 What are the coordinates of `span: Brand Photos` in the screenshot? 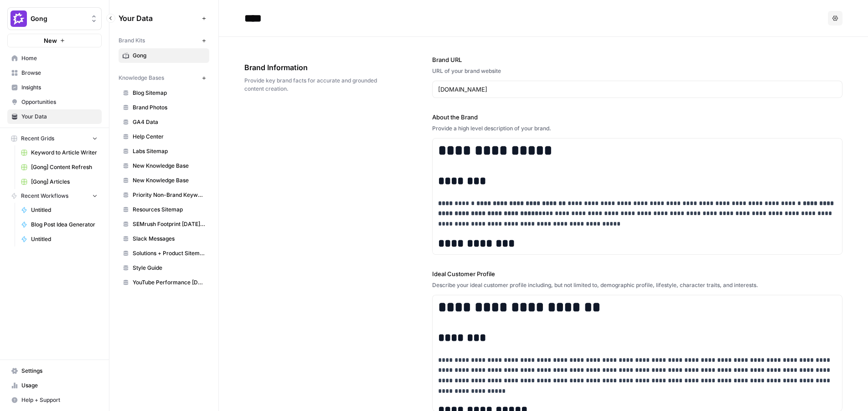 It's located at (169, 107).